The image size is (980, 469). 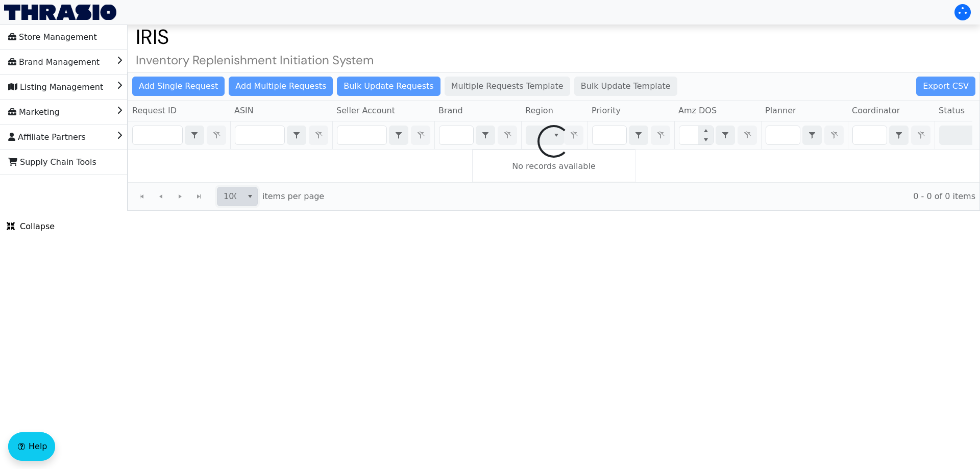 I want to click on span: Brand Management, so click(x=54, y=62).